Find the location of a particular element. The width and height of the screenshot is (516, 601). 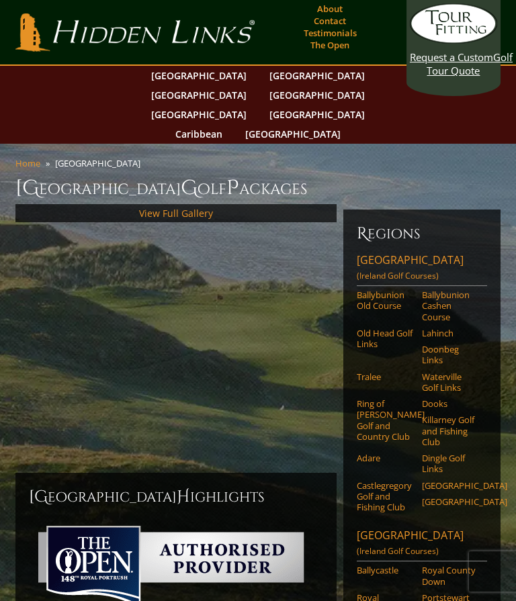

a: Contact is located at coordinates (330, 21).